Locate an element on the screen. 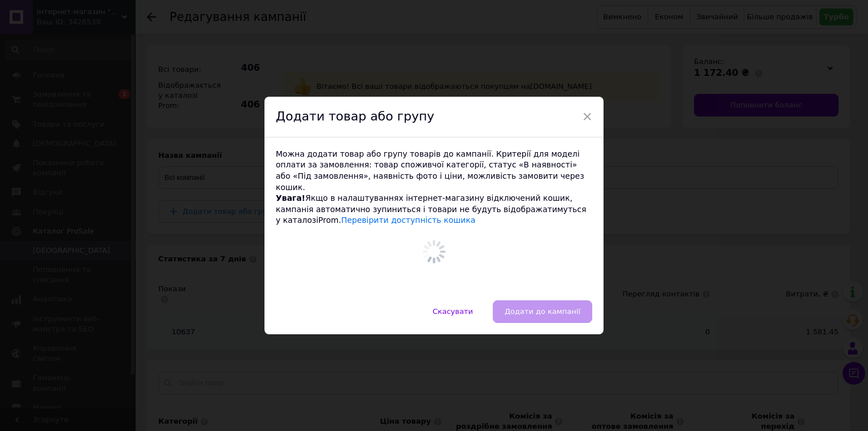  span: Увага! is located at coordinates (290, 198).